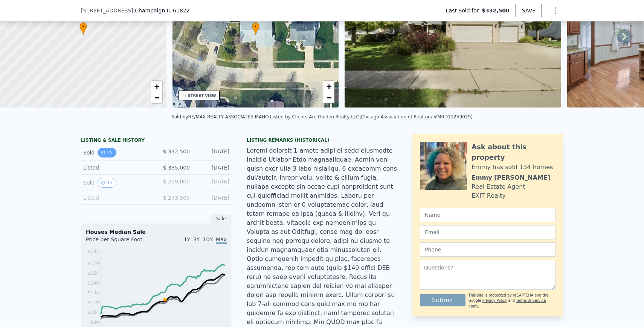 The image size is (644, 327). Describe the element at coordinates (512, 301) in the screenshot. I see `div: This site is protected by reCAPTCHA and the Google and apply.` at that location.